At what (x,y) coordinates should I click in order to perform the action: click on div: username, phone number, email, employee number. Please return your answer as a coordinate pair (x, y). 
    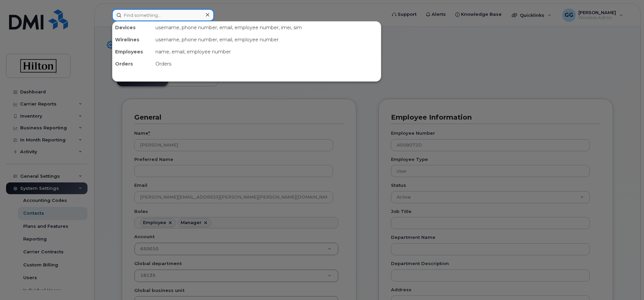
    Looking at the image, I should click on (267, 40).